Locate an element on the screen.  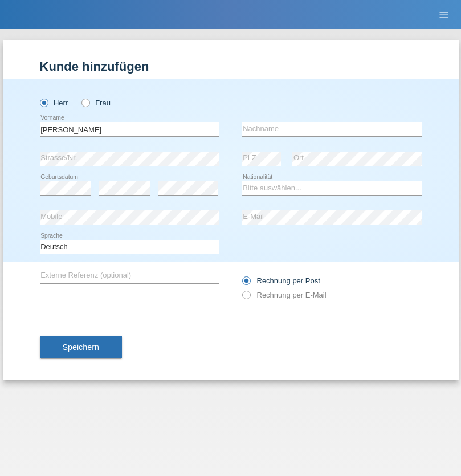
i: menu is located at coordinates (444, 15).